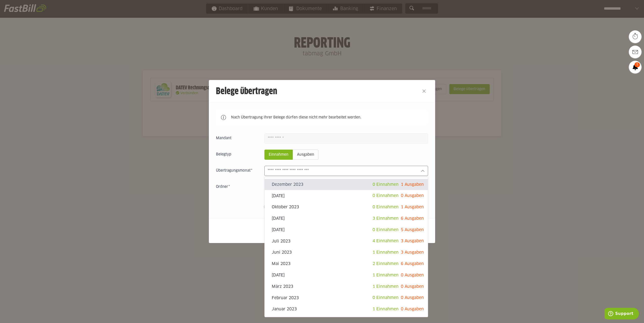 The width and height of the screenshot is (644, 323). I want to click on span: 3 Einnahmen, so click(386, 218).